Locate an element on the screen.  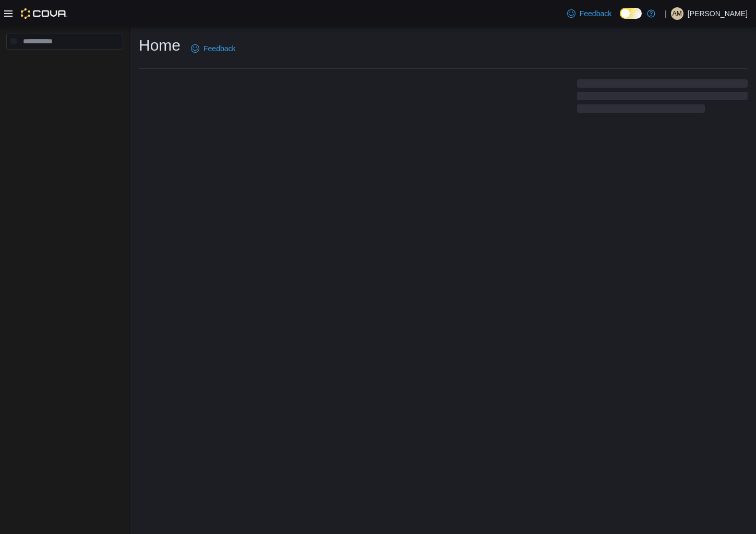
nav: Complex example is located at coordinates (65, 64).